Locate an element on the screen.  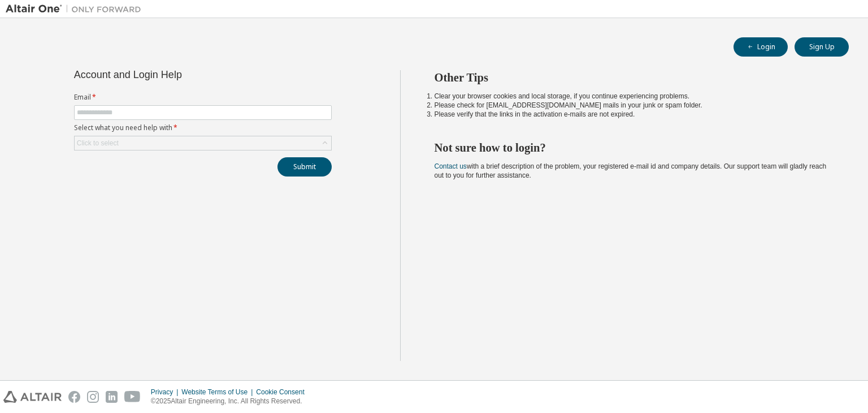
img: youtube.svg is located at coordinates (132, 397).